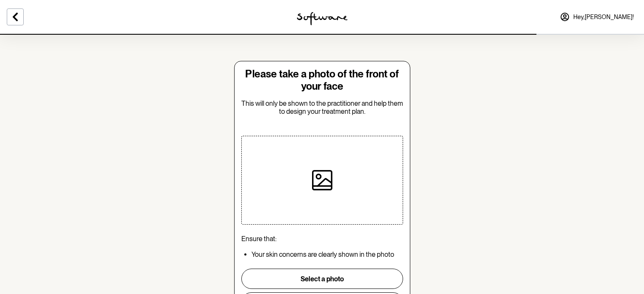  Describe the element at coordinates (322, 107) in the screenshot. I see `p: This will only be shown to the practitioner and help them to design your treatment plan.` at that location.